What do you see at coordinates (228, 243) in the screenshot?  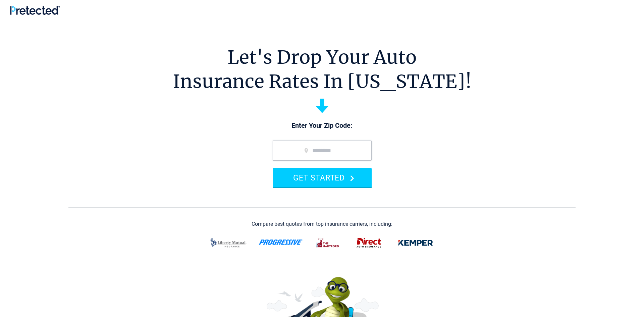 I see `img: liberty` at bounding box center [228, 243].